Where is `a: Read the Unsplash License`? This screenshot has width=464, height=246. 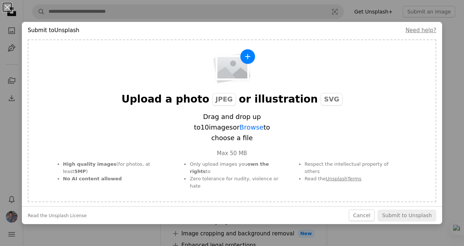
a: Read the Unsplash License is located at coordinates (57, 216).